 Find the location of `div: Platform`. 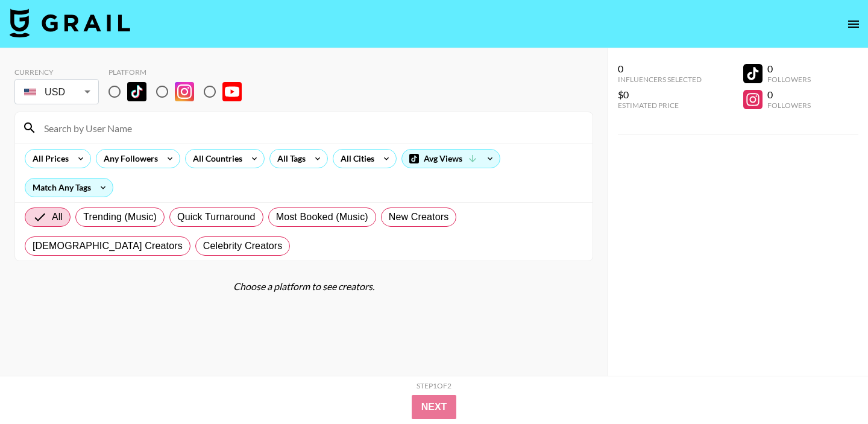

div: Platform is located at coordinates (180, 71).